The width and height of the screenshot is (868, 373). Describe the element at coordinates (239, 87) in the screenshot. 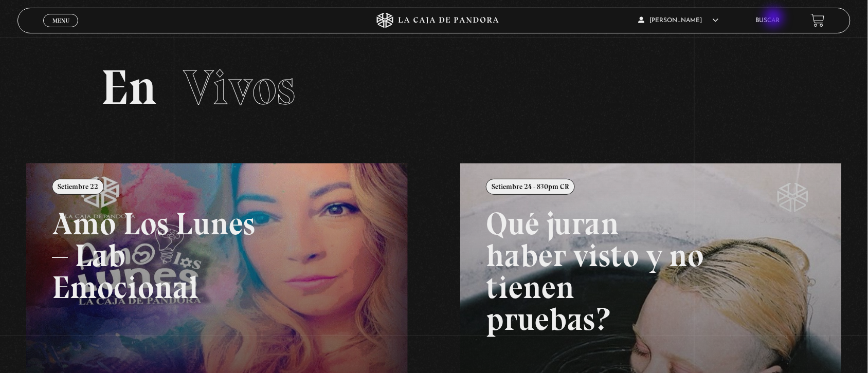

I see `span: Vivos` at that location.